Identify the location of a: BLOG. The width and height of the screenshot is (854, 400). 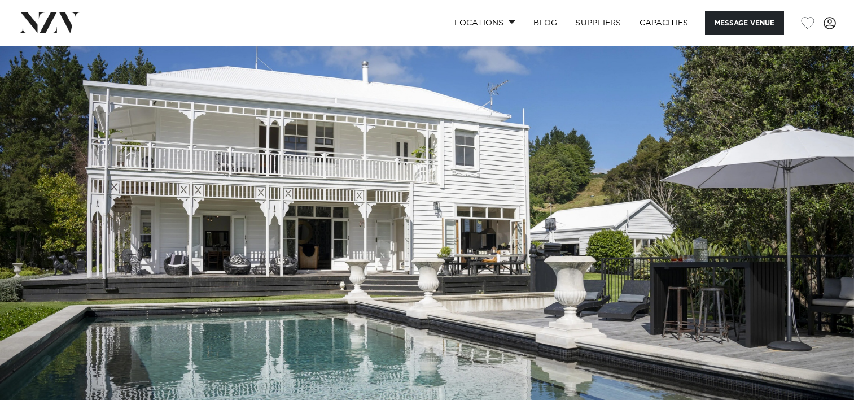
(545, 23).